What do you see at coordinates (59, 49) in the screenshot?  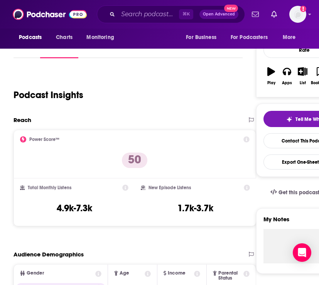 I see `a: InsightsPodchaser Pro` at bounding box center [59, 49].